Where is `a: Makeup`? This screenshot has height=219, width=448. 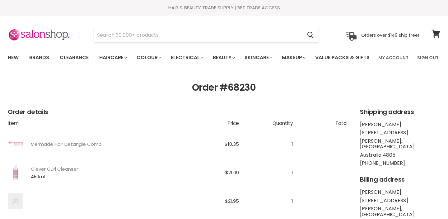 a: Makeup is located at coordinates (293, 58).